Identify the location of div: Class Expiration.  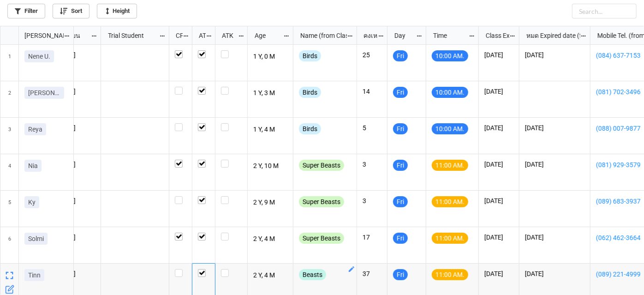
(495, 36).